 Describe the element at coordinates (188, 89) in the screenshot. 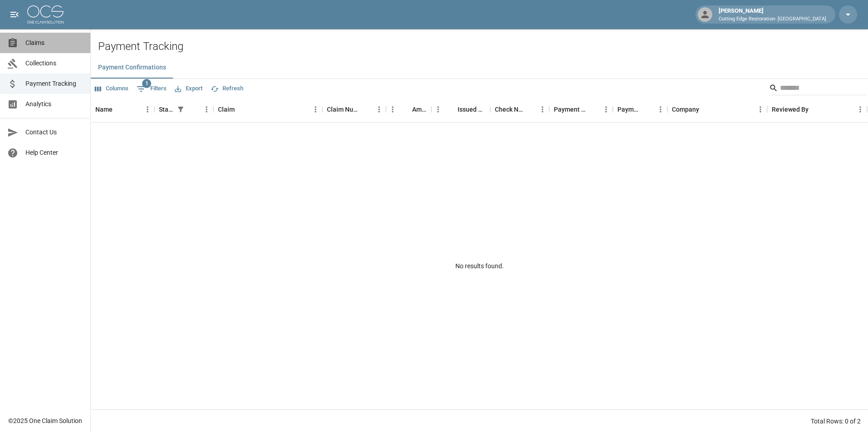

I see `button: Export` at that location.